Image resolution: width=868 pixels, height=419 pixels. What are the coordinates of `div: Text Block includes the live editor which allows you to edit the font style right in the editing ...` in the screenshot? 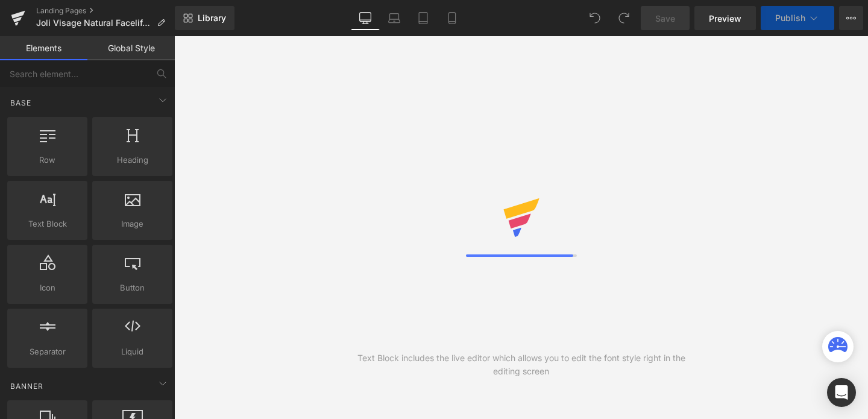 It's located at (521, 365).